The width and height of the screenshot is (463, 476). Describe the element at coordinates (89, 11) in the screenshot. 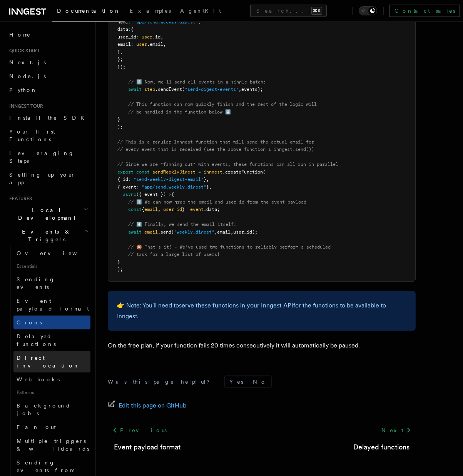

I see `span: Documentation` at that location.